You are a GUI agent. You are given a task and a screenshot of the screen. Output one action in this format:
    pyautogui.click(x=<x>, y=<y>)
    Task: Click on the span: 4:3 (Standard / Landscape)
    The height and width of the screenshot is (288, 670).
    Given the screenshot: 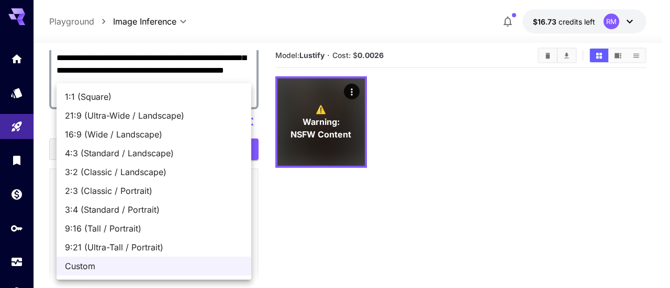 What is the action you would take?
    pyautogui.click(x=154, y=153)
    